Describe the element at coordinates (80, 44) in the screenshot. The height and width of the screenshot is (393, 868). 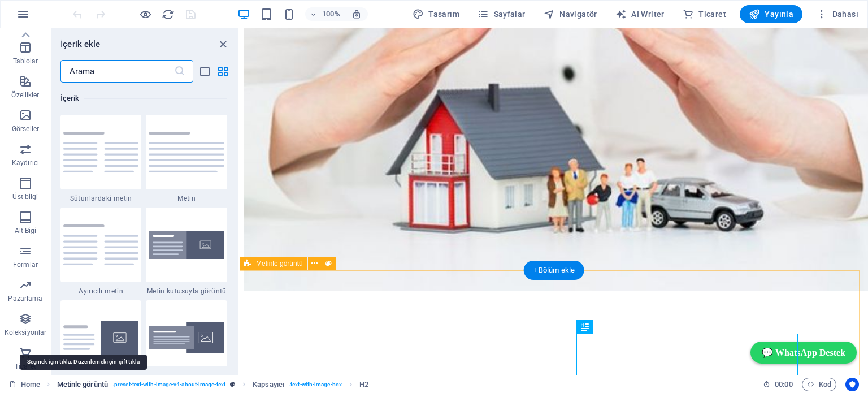
I see `h6: İçerik ekle` at that location.